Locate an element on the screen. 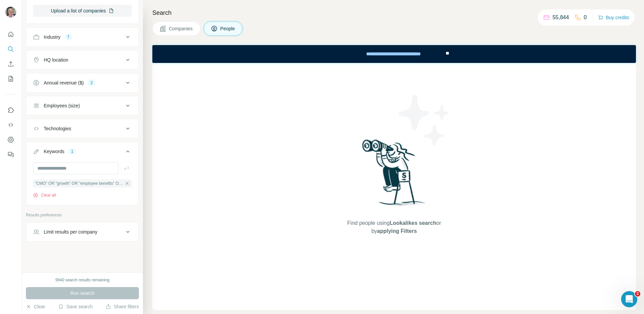  span: 2 is located at coordinates (638, 294).